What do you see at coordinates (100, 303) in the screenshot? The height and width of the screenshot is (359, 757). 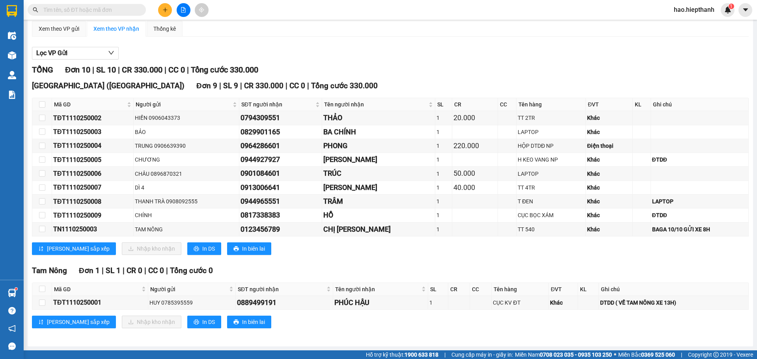 I see `td: TĐT1110250001` at bounding box center [100, 303].